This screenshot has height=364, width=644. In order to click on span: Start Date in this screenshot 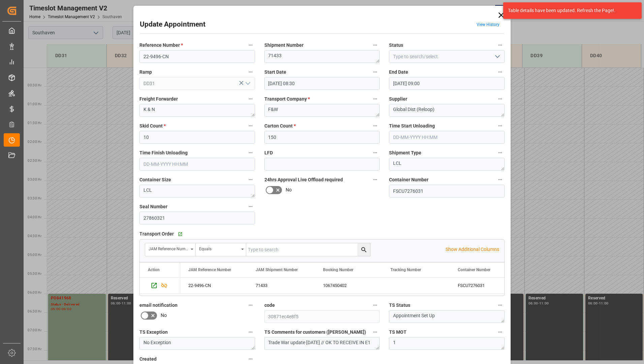, I will do `click(276, 72)`.